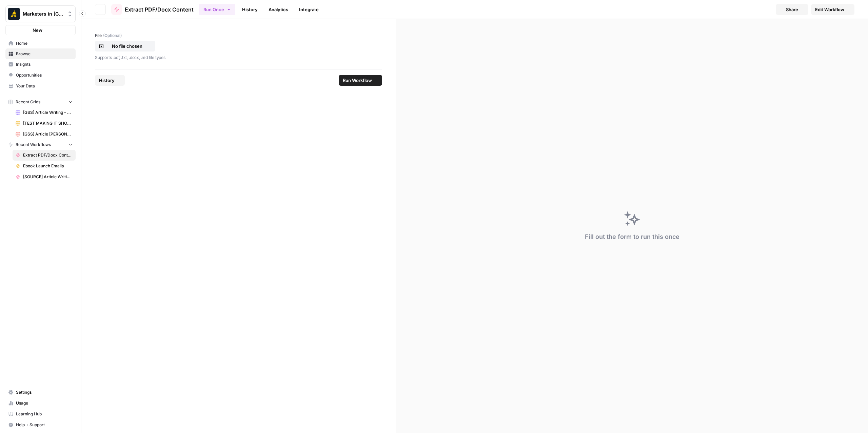  I want to click on a: Browse, so click(41, 54).